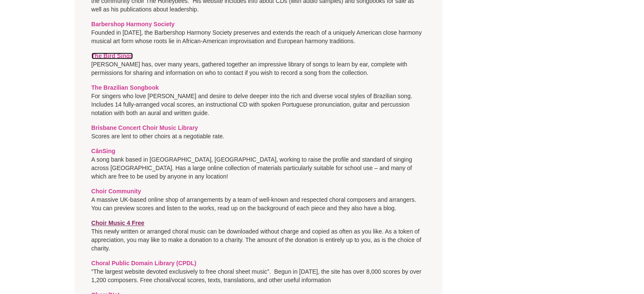  Describe the element at coordinates (259, 132) in the screenshot. I see `p: Scores are lent to other choirs at a negotiable rate.` at that location.